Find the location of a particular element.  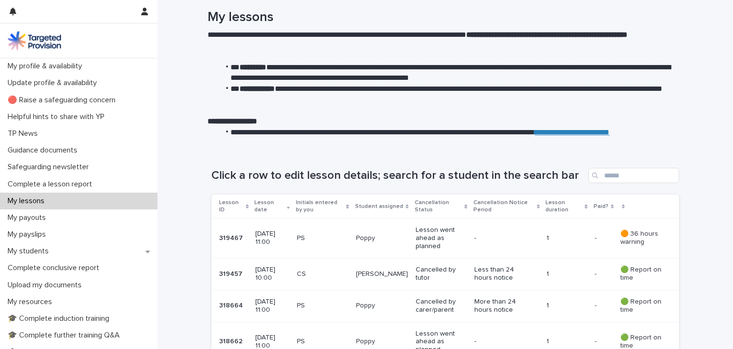

p: My payouts is located at coordinates (29, 217).